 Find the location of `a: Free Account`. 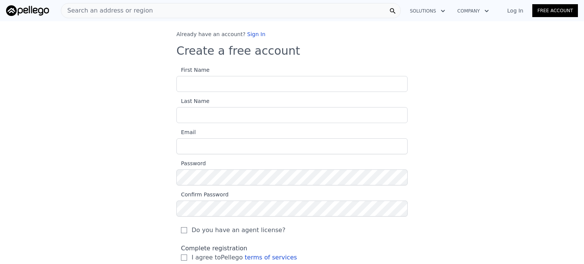

a: Free Account is located at coordinates (555, 11).